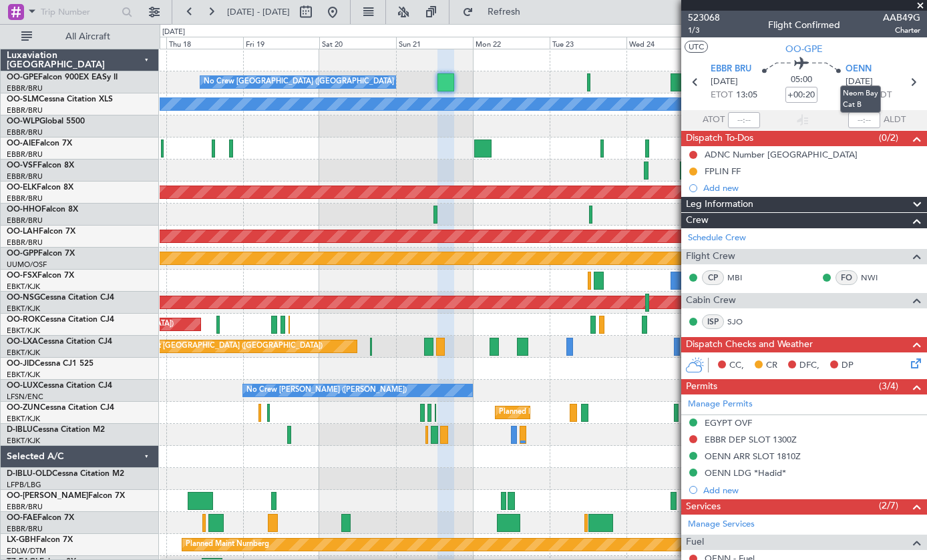  Describe the element at coordinates (719, 204) in the screenshot. I see `span: Leg Information` at that location.